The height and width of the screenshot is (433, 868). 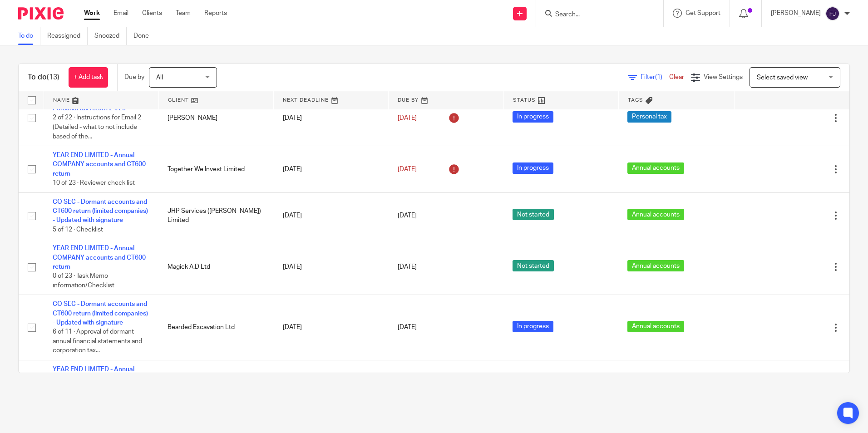 What do you see at coordinates (135, 77) in the screenshot?
I see `p: Due by` at bounding box center [135, 77].